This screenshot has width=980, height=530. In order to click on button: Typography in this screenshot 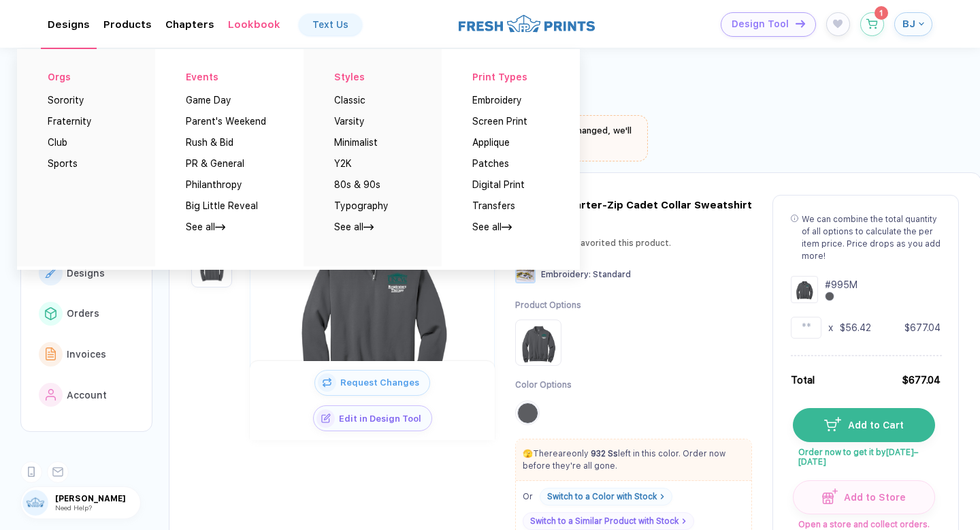, I will do `click(361, 200)`.